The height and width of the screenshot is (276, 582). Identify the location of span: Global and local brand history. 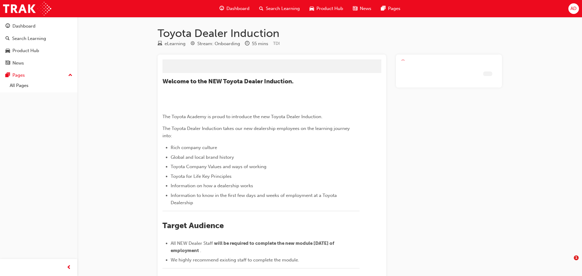
(202, 157).